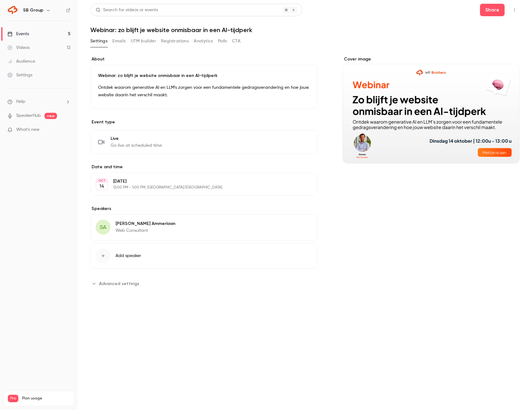 The image size is (532, 410). I want to click on button: Registrations, so click(174, 41).